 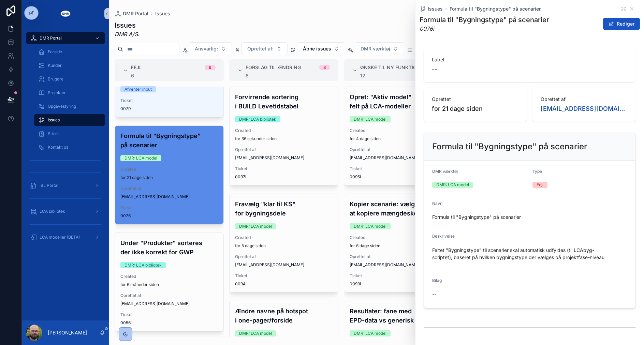 What do you see at coordinates (398, 102) in the screenshot?
I see `h4: Opret: "Aktiv model" felt på LCA-modeller` at bounding box center [398, 102].